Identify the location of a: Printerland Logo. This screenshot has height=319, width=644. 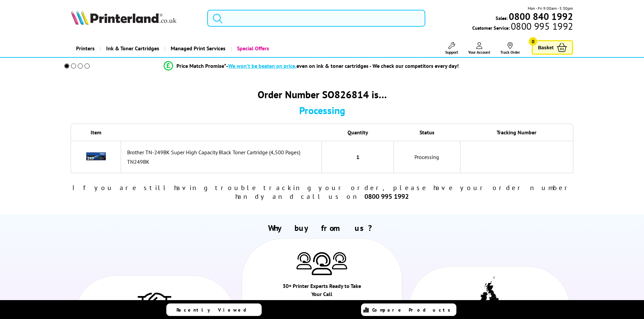
(135, 18).